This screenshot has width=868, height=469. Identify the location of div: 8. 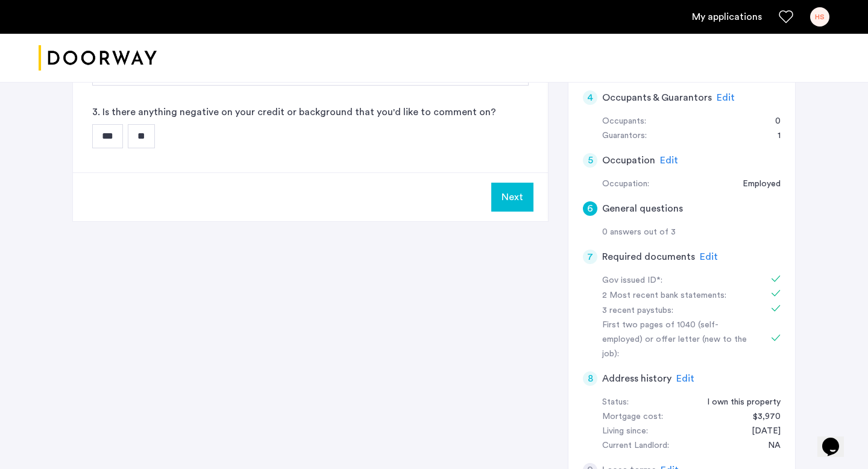
(590, 379).